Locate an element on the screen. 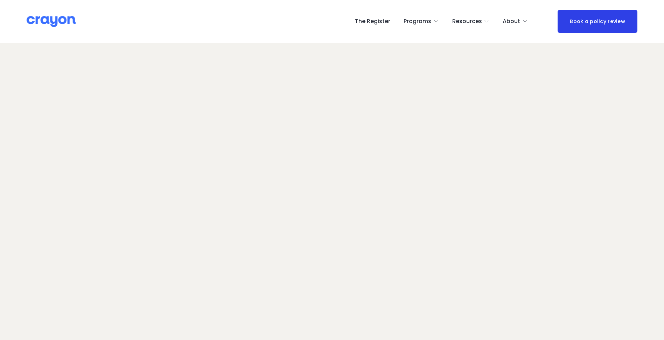 Image resolution: width=664 pixels, height=340 pixels. img: Crayon is located at coordinates (51, 21).